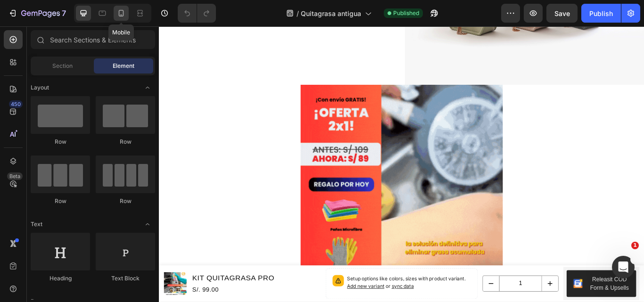 The image size is (644, 302). I want to click on h1: KIT QUITAGRASA PRO, so click(86, 294).